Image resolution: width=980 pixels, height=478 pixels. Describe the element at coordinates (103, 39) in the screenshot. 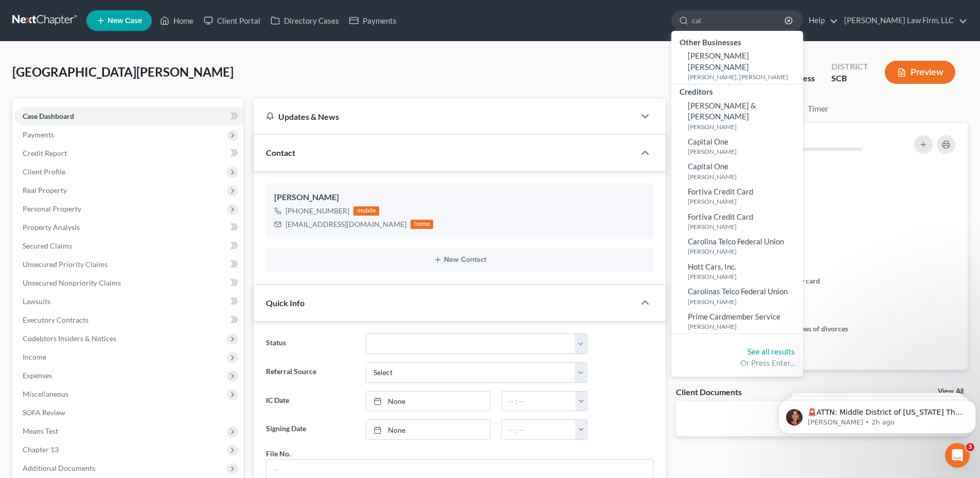

I see `div: message notification from Katie, 2h ago. 🚨ATTN: Middle District of Florida The court has added a ...` at that location.